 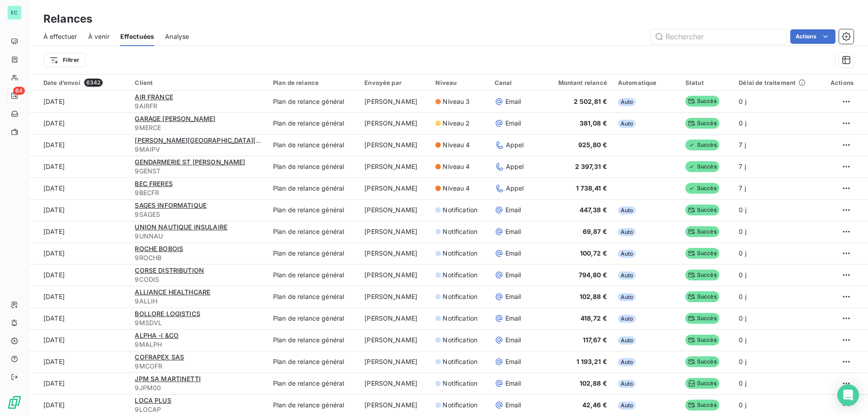 I want to click on span: LOCA PLUS, so click(x=153, y=400).